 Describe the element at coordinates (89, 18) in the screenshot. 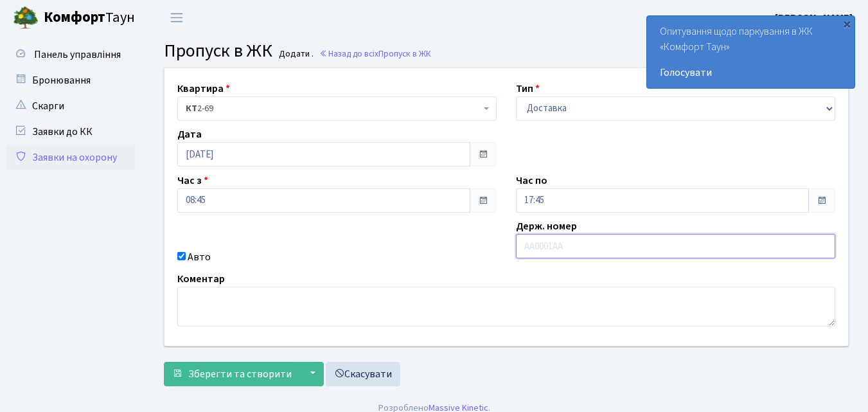

I see `span: Таун` at that location.